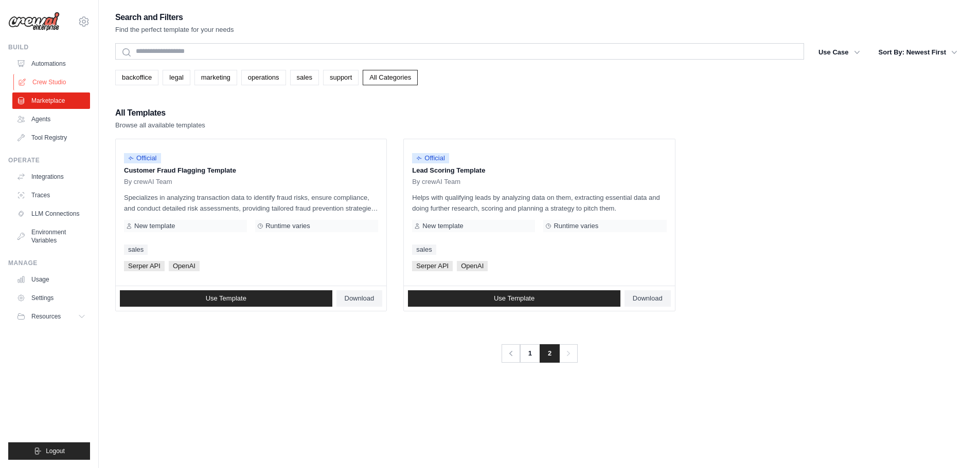 The image size is (980, 468). I want to click on a: operations, so click(263, 77).